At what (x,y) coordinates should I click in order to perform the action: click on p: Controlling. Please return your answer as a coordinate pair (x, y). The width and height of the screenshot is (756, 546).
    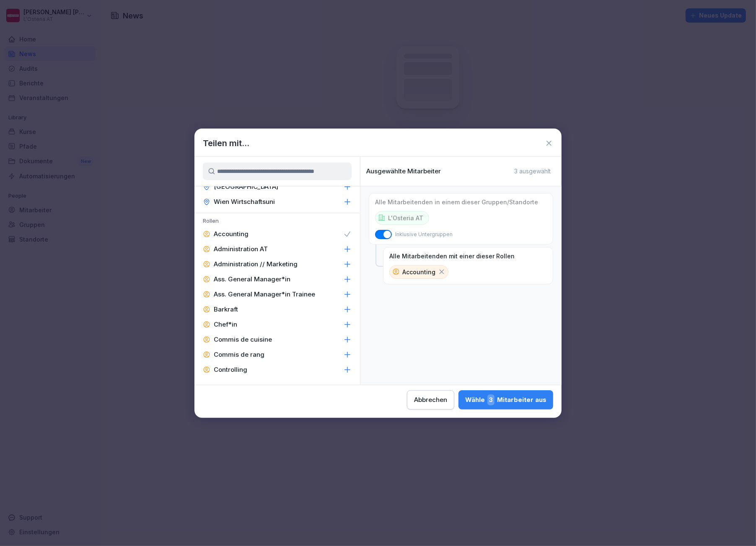
    Looking at the image, I should click on (231, 370).